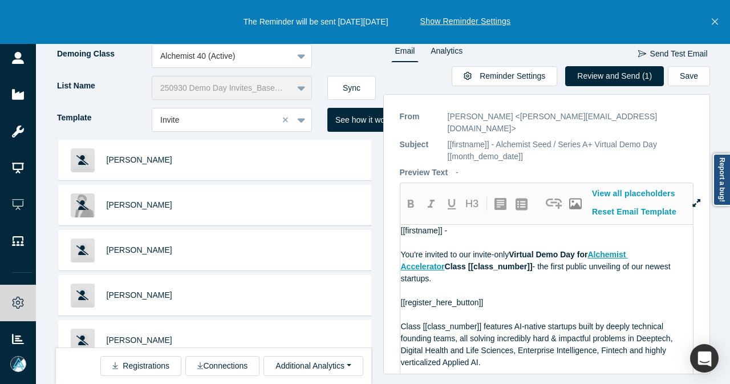 The width and height of the screenshot is (730, 384). What do you see at coordinates (18, 364) in the screenshot?
I see `img: Mia Scott's Account` at bounding box center [18, 364].